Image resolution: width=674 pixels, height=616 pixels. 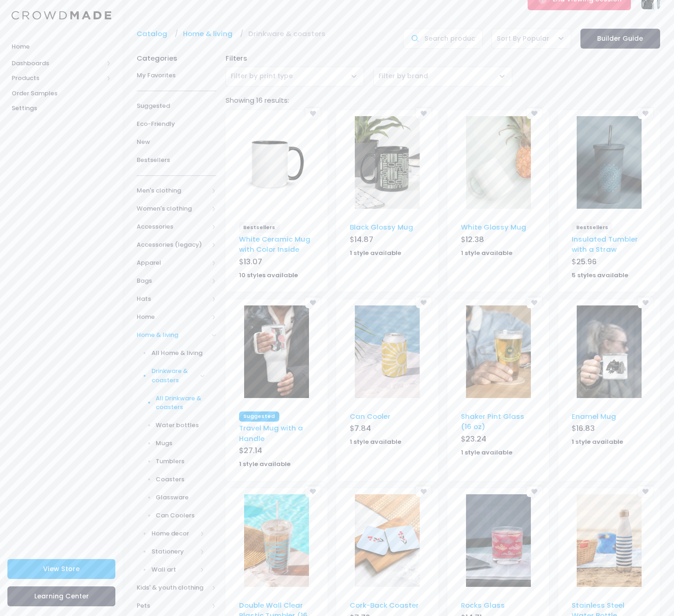 What do you see at coordinates (362, 428) in the screenshot?
I see `span: 7.84` at bounding box center [362, 428].